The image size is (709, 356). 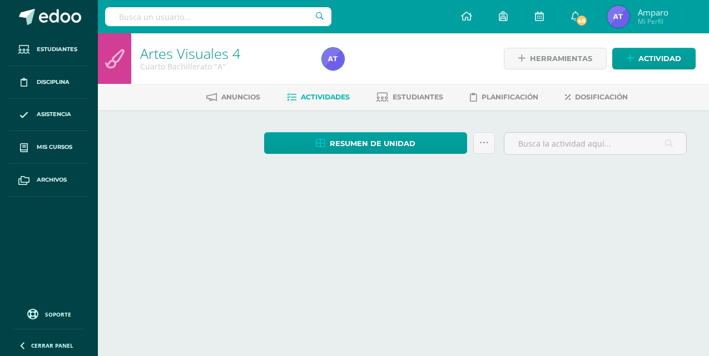 What do you see at coordinates (561, 58) in the screenshot?
I see `span: Herramientas` at bounding box center [561, 58].